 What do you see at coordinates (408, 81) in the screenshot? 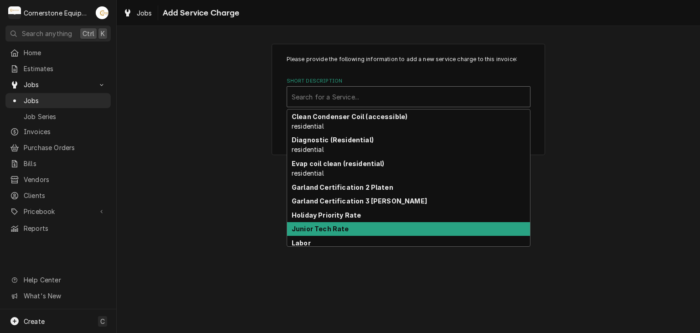
I see `div: Line Item Create/Update Form` at bounding box center [408, 81].